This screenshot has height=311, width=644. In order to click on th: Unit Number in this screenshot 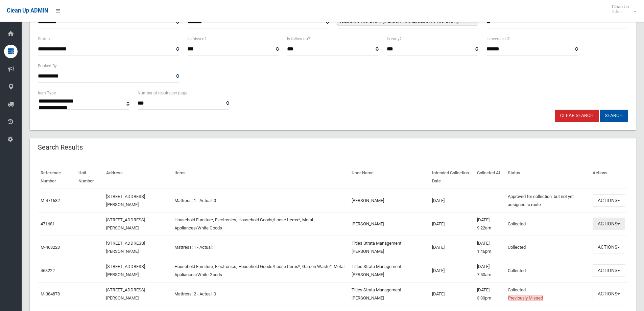, I will do `click(90, 177)`.